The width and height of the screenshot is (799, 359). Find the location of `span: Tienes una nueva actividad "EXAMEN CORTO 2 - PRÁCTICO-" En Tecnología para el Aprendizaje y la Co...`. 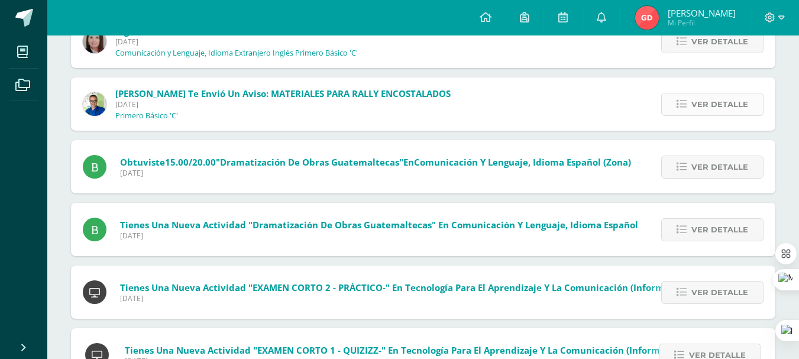

span: Tienes una nueva actividad "EXAMEN CORTO 2 - PRÁCTICO-" En Tecnología para el Aprendizaje y la Co... is located at coordinates (404, 287).